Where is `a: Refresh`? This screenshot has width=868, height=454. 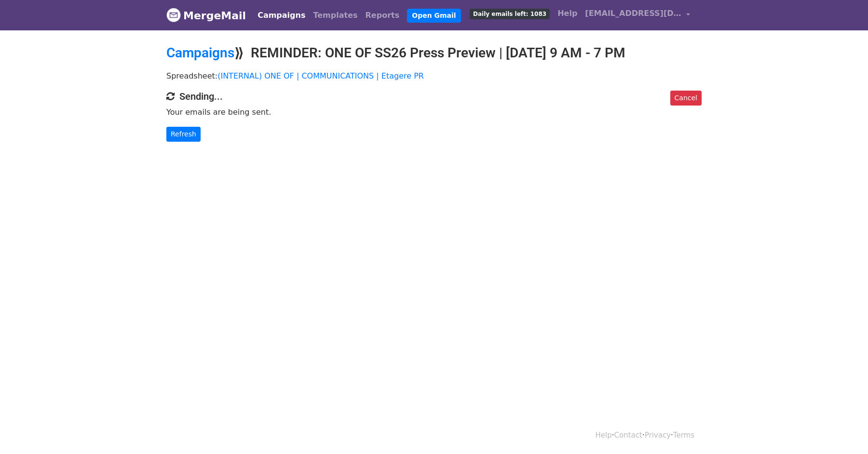 a: Refresh is located at coordinates (184, 134).